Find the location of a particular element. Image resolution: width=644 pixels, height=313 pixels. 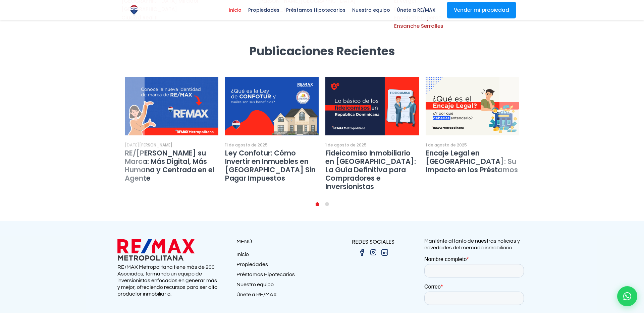

a: RE/MAX Renueva su Marca: Más Digital, Más Humana y Centrada en el Agente is located at coordinates (172, 107).